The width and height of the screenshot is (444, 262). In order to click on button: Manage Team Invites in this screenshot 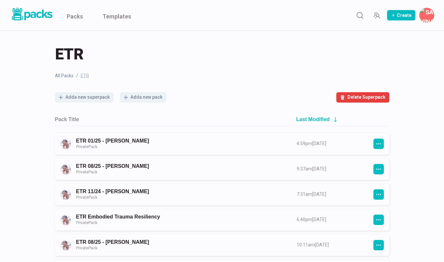, I will do `click(376, 15)`.